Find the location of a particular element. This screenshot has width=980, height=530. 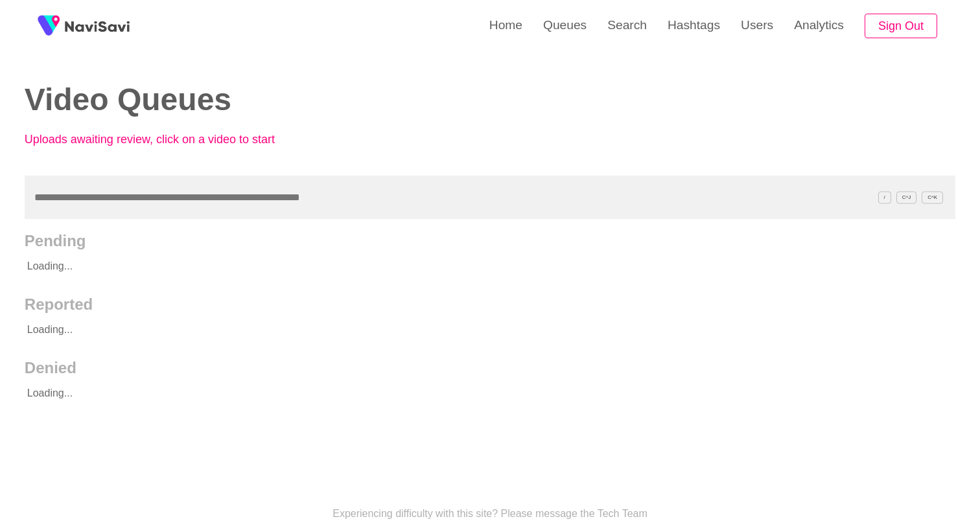

span: C^J is located at coordinates (907, 197).